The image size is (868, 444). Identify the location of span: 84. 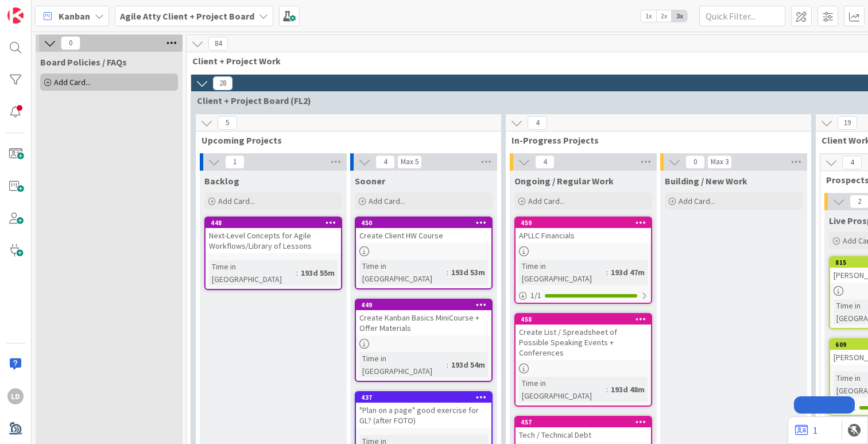
(218, 44).